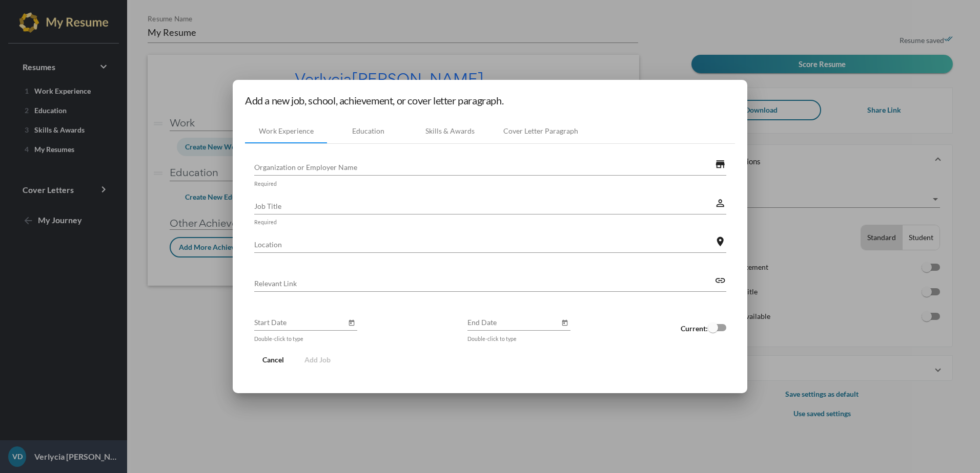 This screenshot has width=980, height=473. I want to click on input: Location, so click(484, 244).